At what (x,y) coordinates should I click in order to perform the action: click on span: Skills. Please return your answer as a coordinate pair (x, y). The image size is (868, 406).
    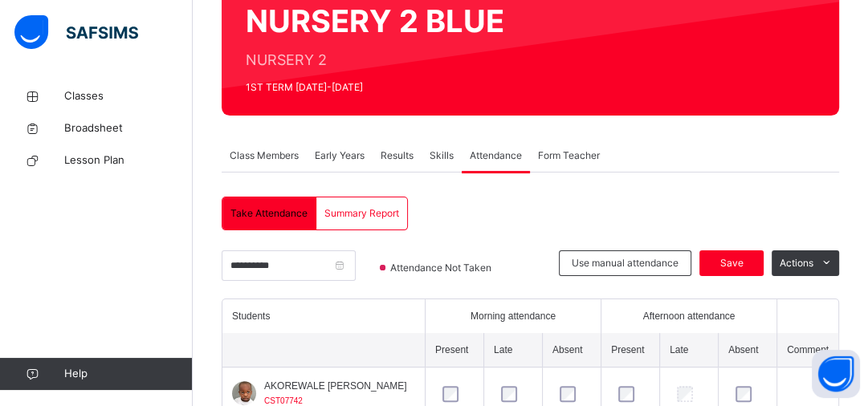
    Looking at the image, I should click on (441, 156).